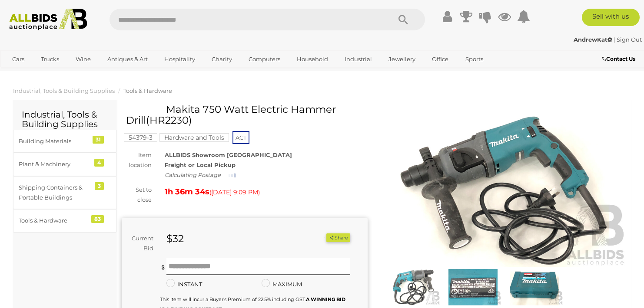  I want to click on mark: Hardware and Tools, so click(194, 138).